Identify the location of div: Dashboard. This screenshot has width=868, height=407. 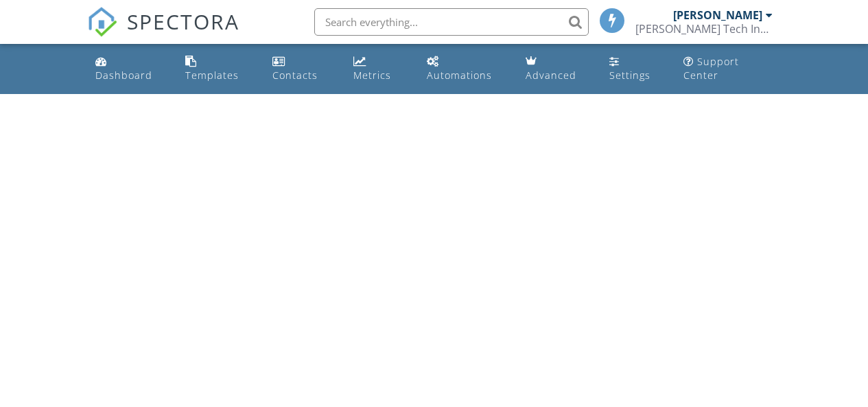
(123, 75).